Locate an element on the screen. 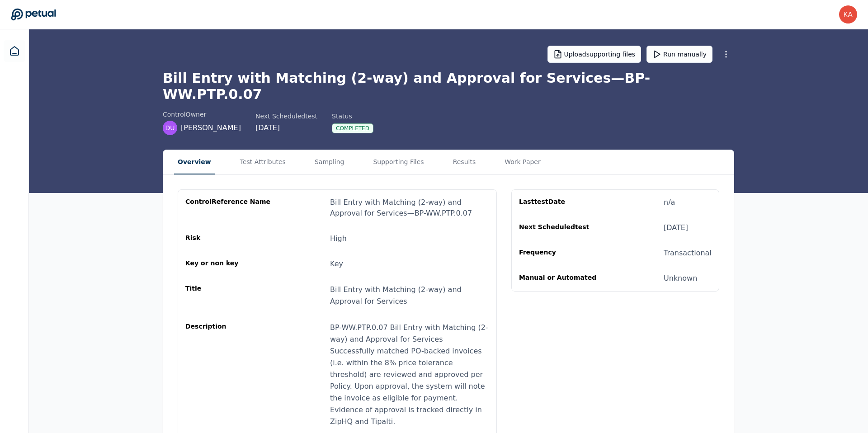 The image size is (868, 433). button: Sampling is located at coordinates (329, 162).